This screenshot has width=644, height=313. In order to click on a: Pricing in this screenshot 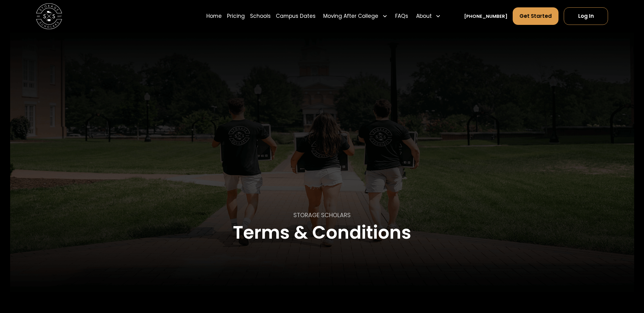, I will do `click(236, 16)`.